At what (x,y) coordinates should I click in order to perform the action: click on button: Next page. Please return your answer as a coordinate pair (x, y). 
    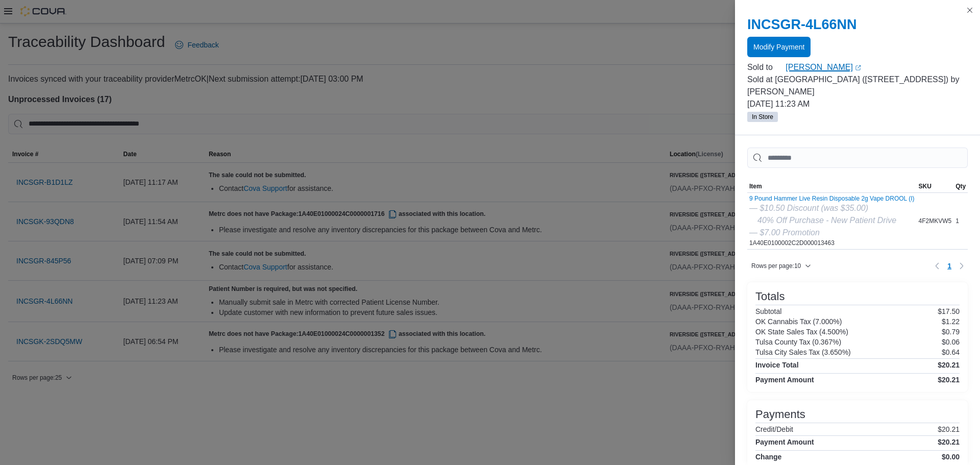
    Looking at the image, I should click on (962, 266).